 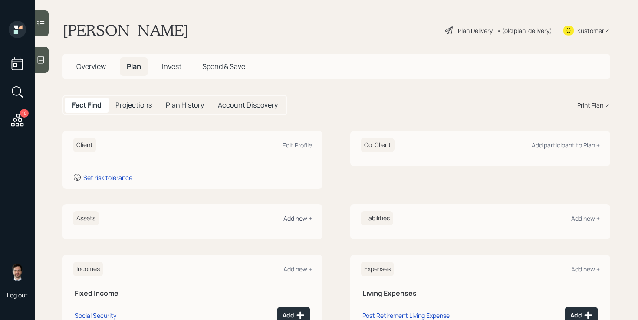 I want to click on span: Overview, so click(x=91, y=66).